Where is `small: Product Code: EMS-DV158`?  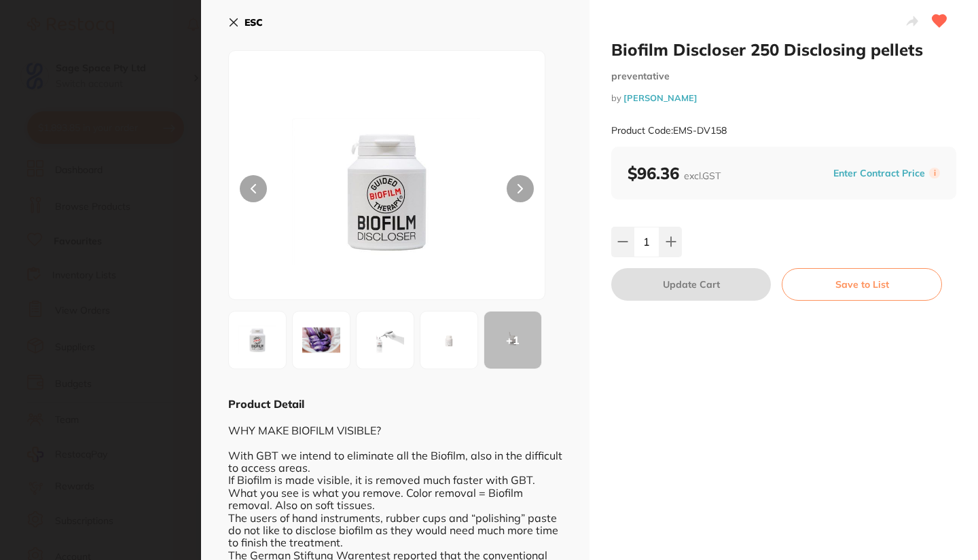
small: Product Code: EMS-DV158 is located at coordinates (669, 131).